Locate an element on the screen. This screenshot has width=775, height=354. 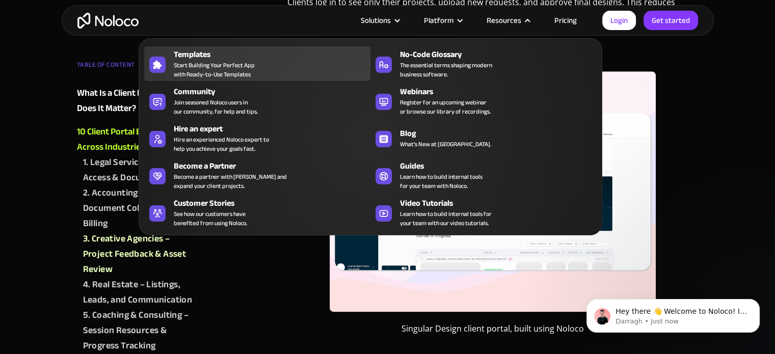
a: CommunityJoin seasoned Noloco users inour community, for help and tips. is located at coordinates (257, 101).